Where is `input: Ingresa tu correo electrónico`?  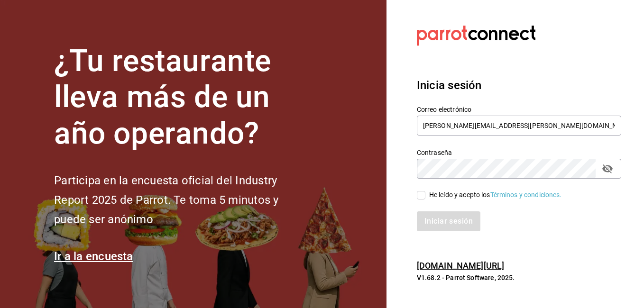
input: Ingresa tu correo electrónico is located at coordinates (519, 126).